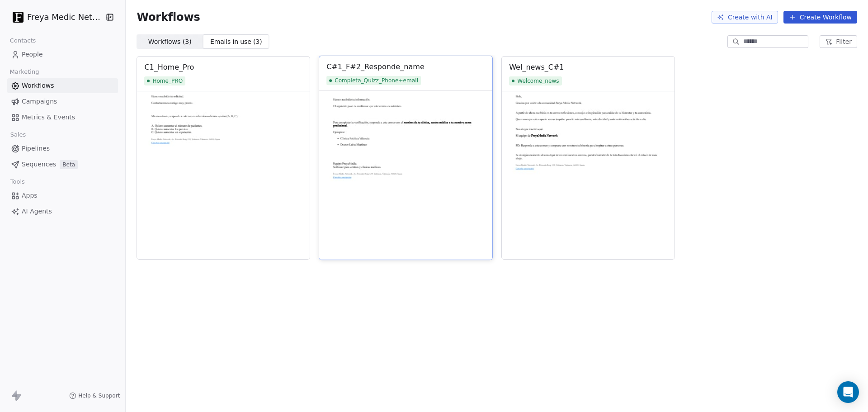 This screenshot has width=868, height=412. I want to click on button: Create with AI, so click(745, 17).